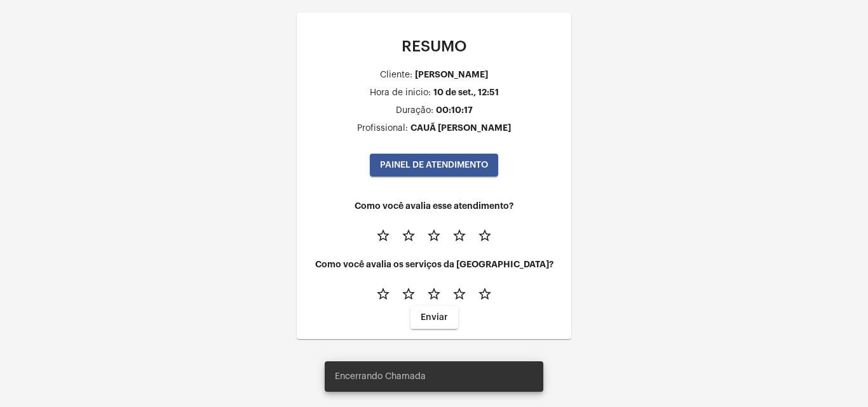  Describe the element at coordinates (414, 110) in the screenshot. I see `div: Duração:` at that location.